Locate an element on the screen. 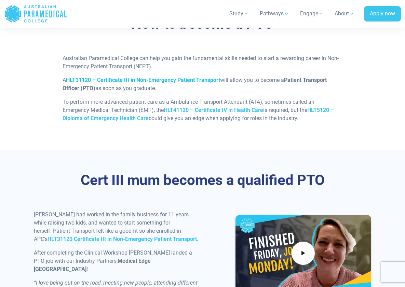 Image resolution: width=405 pixels, height=287 pixels. a: Engage is located at coordinates (312, 14).